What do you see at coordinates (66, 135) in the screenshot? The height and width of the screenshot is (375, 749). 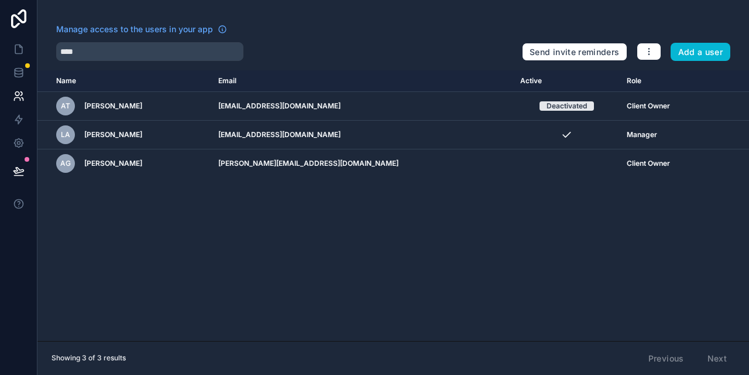 I see `span: LA` at bounding box center [66, 135].